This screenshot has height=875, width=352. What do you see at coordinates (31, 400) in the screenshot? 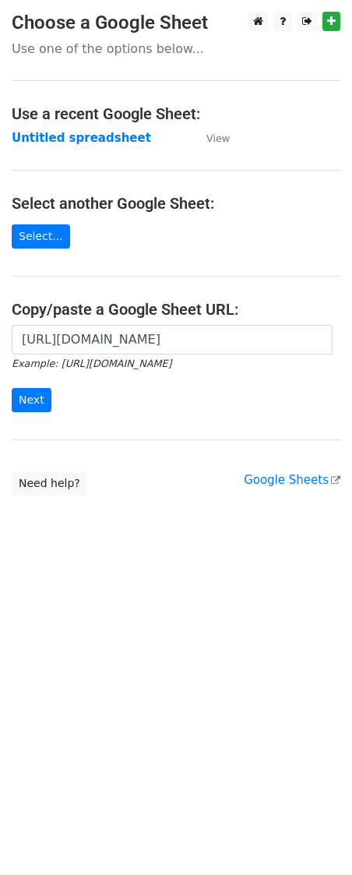
I see `input: Next` at bounding box center [31, 400].